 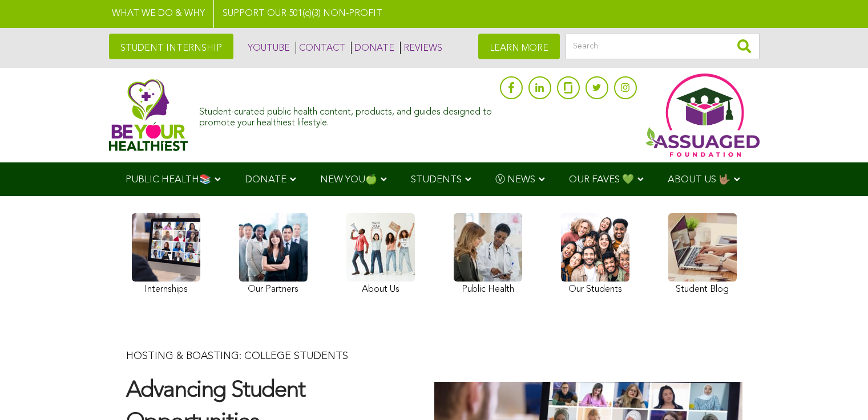 I want to click on div: Chat Widget, so click(x=840, y=393).